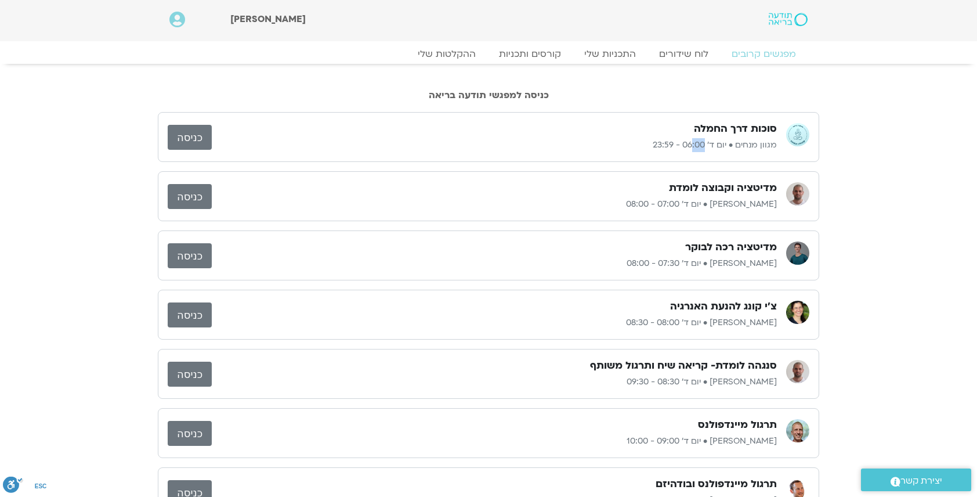 This screenshot has height=497, width=977. What do you see at coordinates (735, 129) in the screenshot?
I see `h3: סוכות דרך החמלה` at bounding box center [735, 129].